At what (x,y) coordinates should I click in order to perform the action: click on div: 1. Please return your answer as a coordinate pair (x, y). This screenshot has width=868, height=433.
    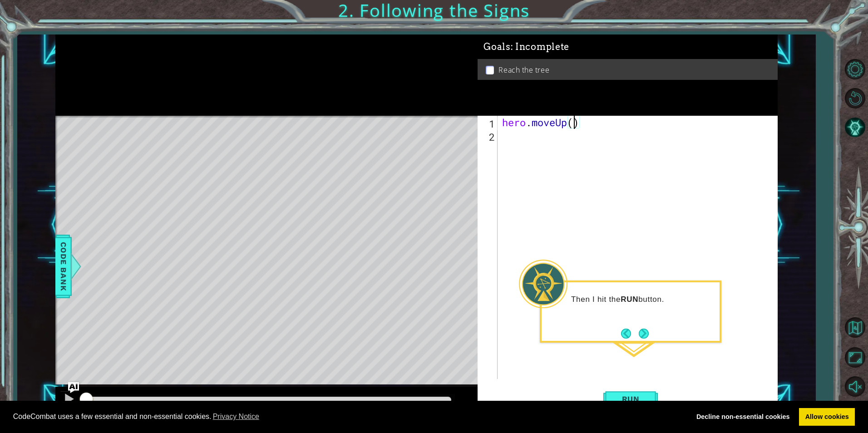
    Looking at the image, I should click on (488, 124).